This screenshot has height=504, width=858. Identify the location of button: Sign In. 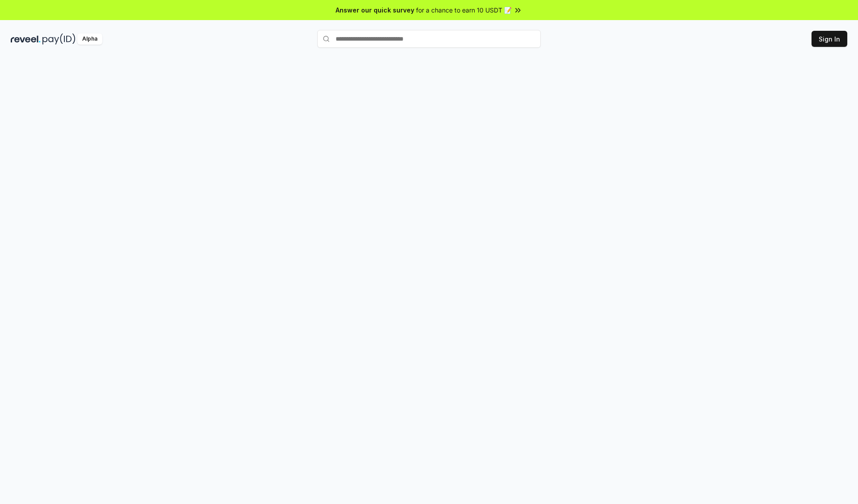
(829, 39).